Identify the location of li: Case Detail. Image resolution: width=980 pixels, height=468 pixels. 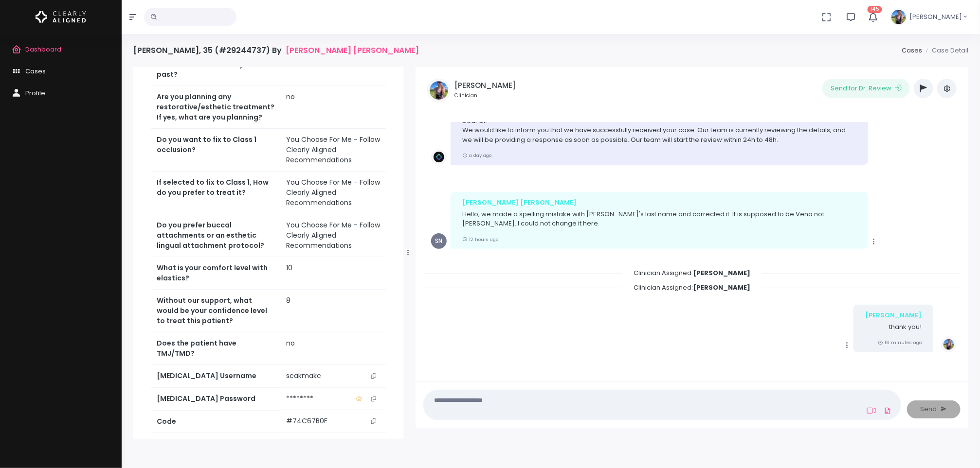
(945, 51).